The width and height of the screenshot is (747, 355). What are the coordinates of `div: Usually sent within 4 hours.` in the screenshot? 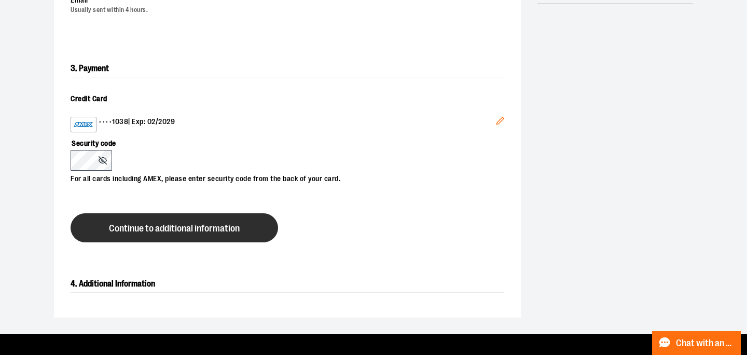 It's located at (283, 10).